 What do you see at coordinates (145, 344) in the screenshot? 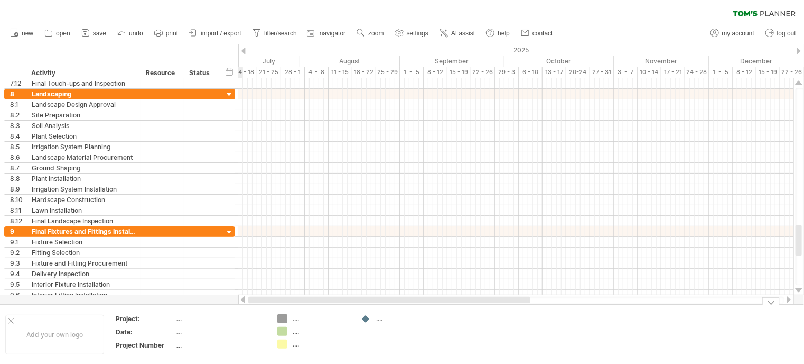
I see `div: Project Number` at bounding box center [145, 344].